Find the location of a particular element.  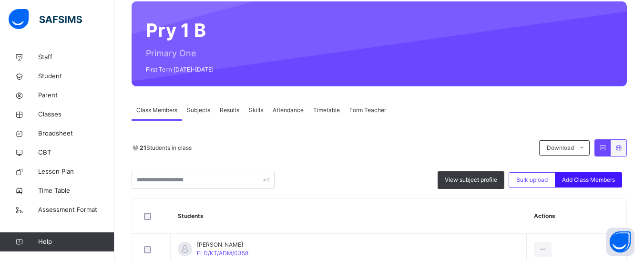

span: Lesson Plan is located at coordinates (76, 172).